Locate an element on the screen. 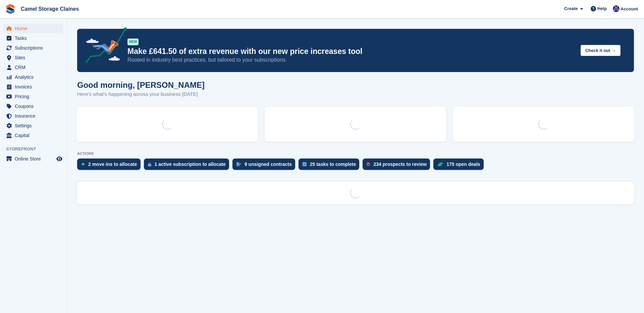 This screenshot has height=313, width=644. img: task-75834270c22a3079a89374b754ae025e5fb1db73e45f91037f5363f120a921f8.svg is located at coordinates (305, 164).